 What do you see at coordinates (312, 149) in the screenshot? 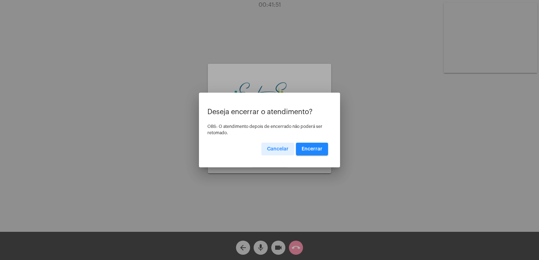
I see `span: Encerrar` at bounding box center [312, 149].